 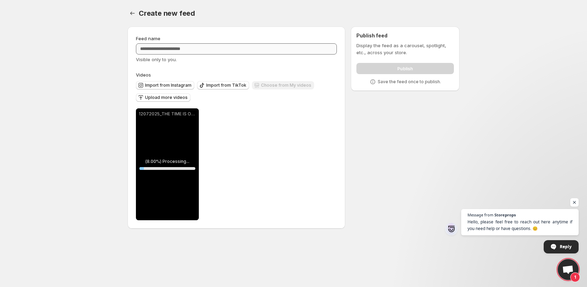 What do you see at coordinates (163, 98) in the screenshot?
I see `button: Upload more videos` at bounding box center [163, 98].